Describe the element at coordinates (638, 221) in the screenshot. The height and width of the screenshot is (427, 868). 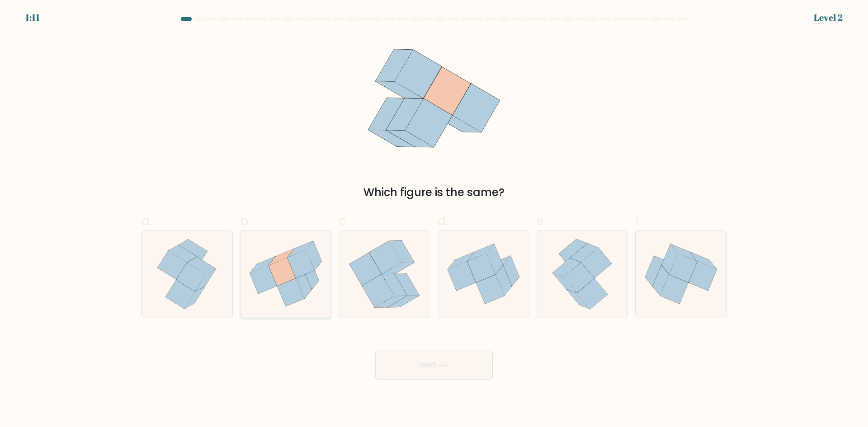
I see `span: f.` at that location.